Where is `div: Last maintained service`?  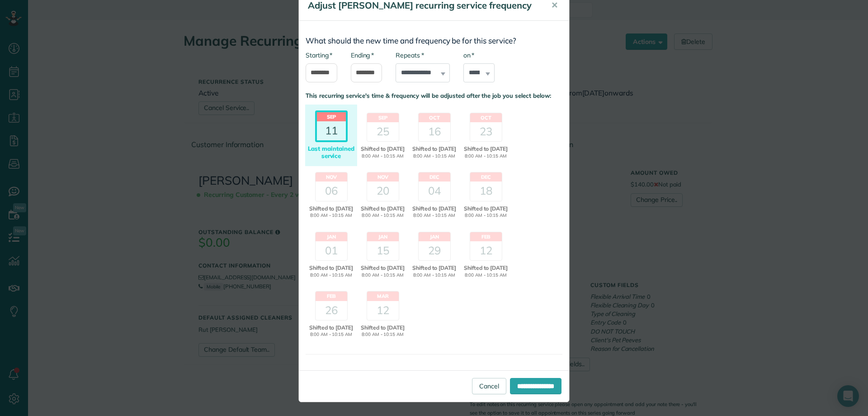 div: Last maintained service is located at coordinates (331, 152).